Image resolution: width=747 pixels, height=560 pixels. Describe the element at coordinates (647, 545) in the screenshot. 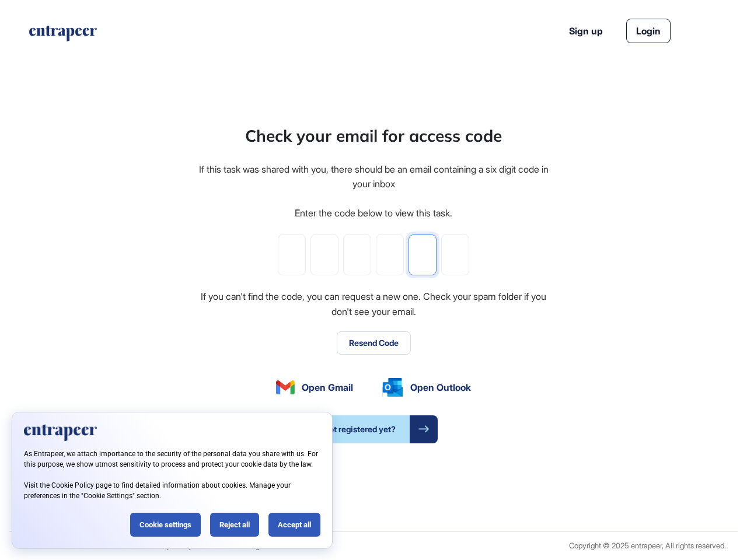

I see `div: Copyright © 2025 entrapeer, All rights reserved.` at that location.